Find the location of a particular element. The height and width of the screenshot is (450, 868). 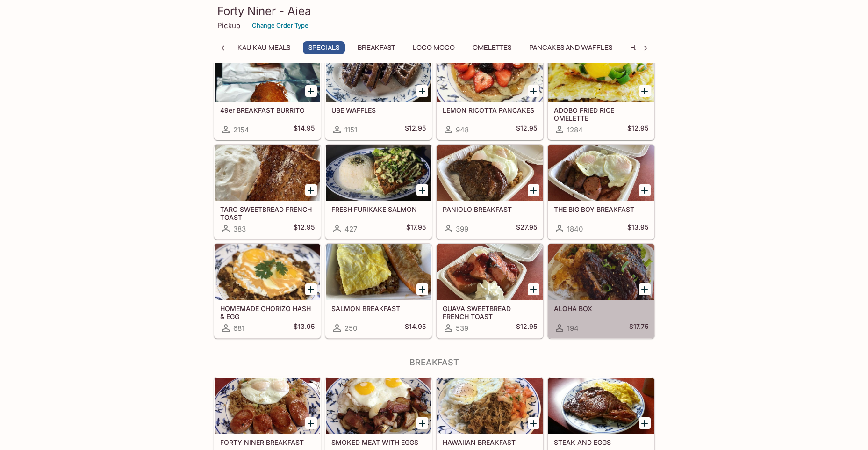

div: UBE WAFFLES is located at coordinates (378, 74).